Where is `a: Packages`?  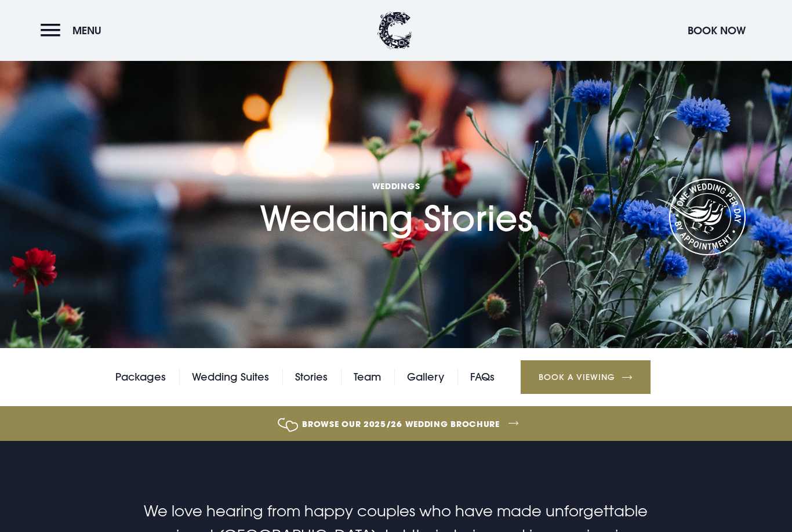 a: Packages is located at coordinates (141, 377).